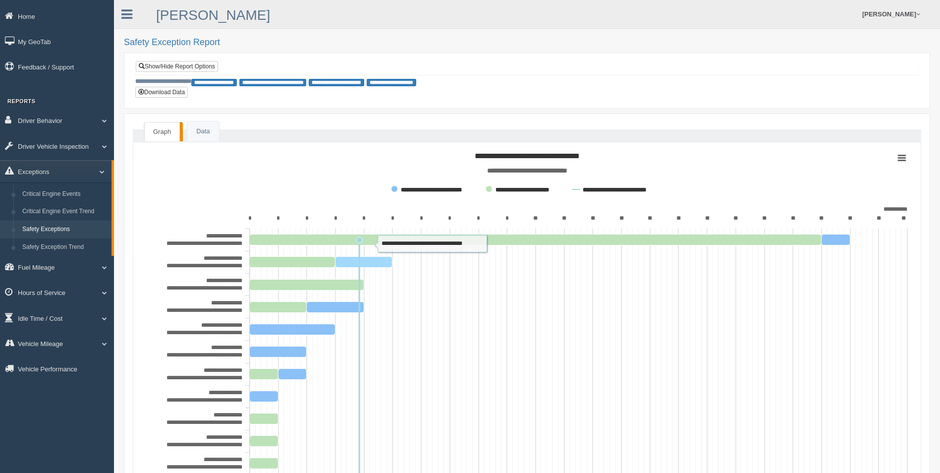 The height and width of the screenshot is (473, 940). What do you see at coordinates (162, 92) in the screenshot?
I see `button: Download Data` at bounding box center [162, 92].